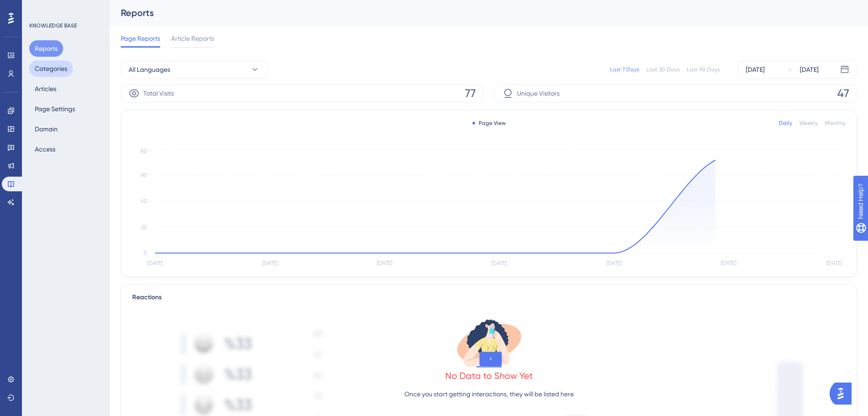 The width and height of the screenshot is (868, 416). I want to click on p: Once you start getting interactions, they will be listed here, so click(489, 394).